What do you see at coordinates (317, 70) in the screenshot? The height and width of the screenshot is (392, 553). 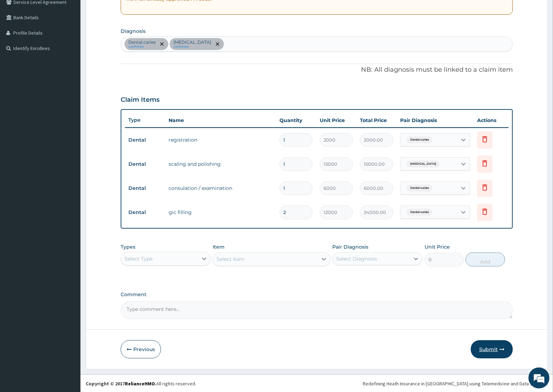 I see `p: NB: All diagnosis must be linked to a claim item` at bounding box center [317, 70].